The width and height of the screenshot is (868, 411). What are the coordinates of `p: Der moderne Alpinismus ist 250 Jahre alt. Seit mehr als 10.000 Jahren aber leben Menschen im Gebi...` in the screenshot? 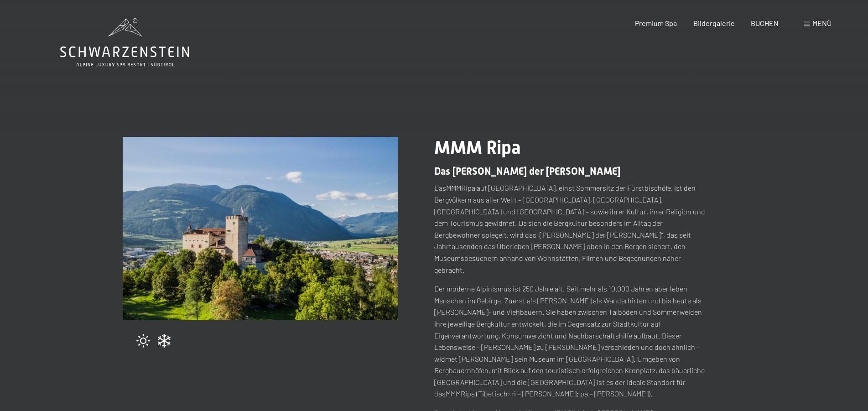 It's located at (572, 341).